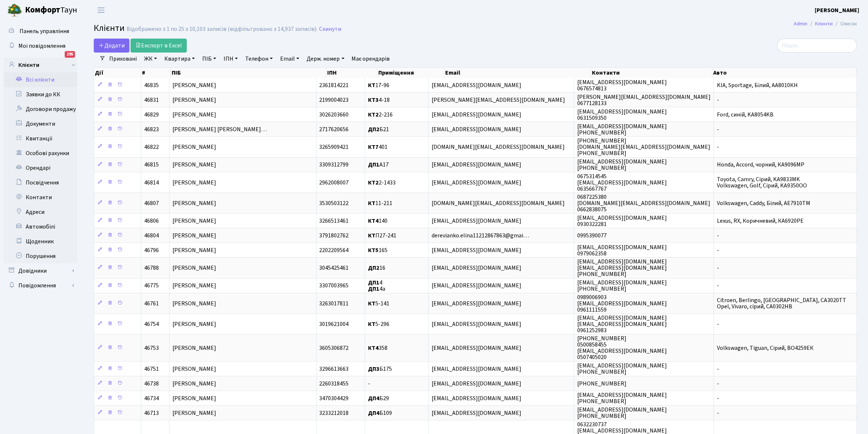  I want to click on b: КТ2, so click(373, 114).